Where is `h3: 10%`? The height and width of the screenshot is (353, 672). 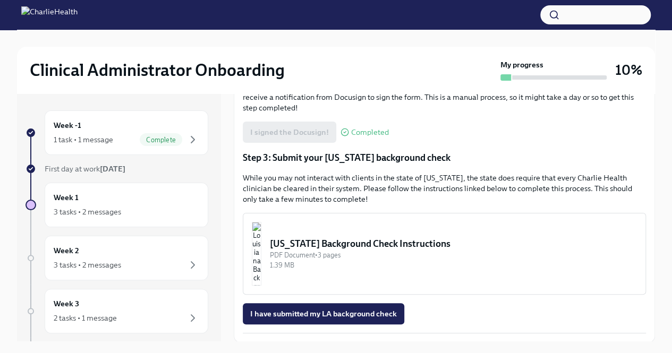 h3: 10% is located at coordinates (628, 70).